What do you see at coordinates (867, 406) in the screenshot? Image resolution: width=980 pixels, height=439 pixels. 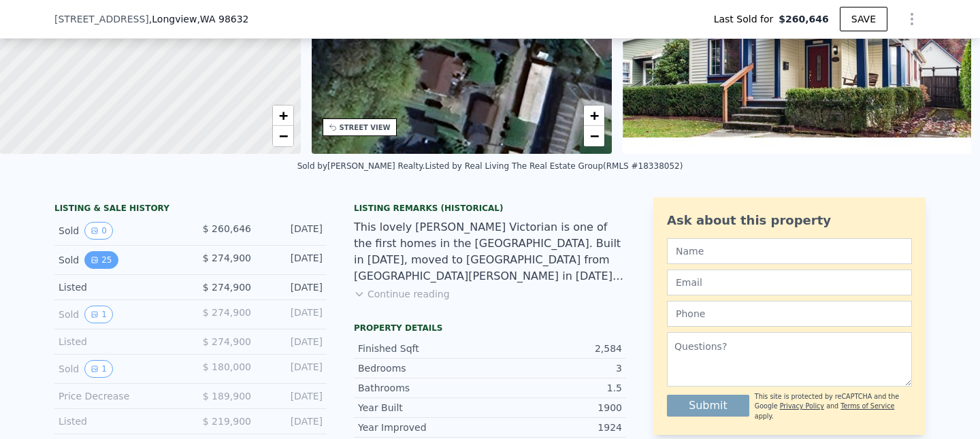 I see `a: Terms of Service` at bounding box center [867, 406].